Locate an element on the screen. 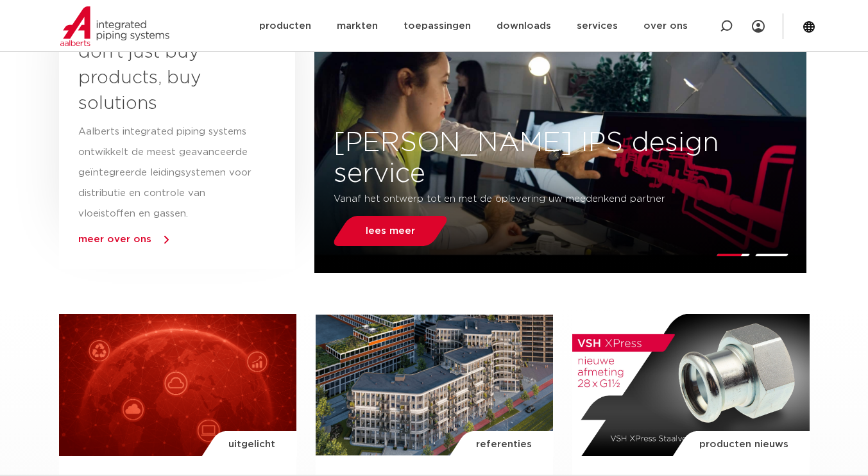  span: meer over ons is located at coordinates (115, 239).